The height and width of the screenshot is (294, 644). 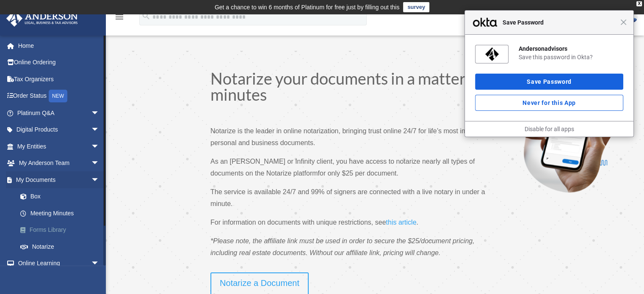 I want to click on span: For information on documents with unique restrictions, see, so click(x=298, y=222).